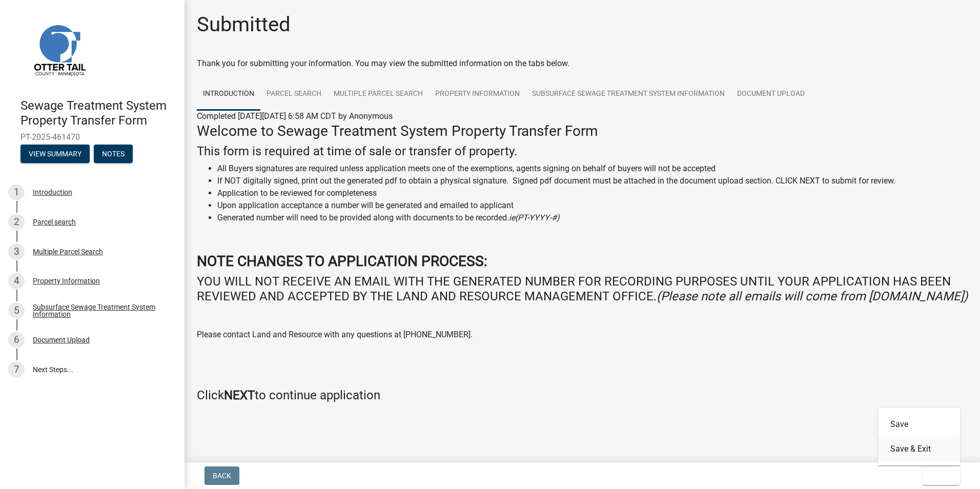  What do you see at coordinates (582, 63) in the screenshot?
I see `div: Thank you for submitting your information. You may view the submitted information on the tabs below.` at bounding box center [582, 63].